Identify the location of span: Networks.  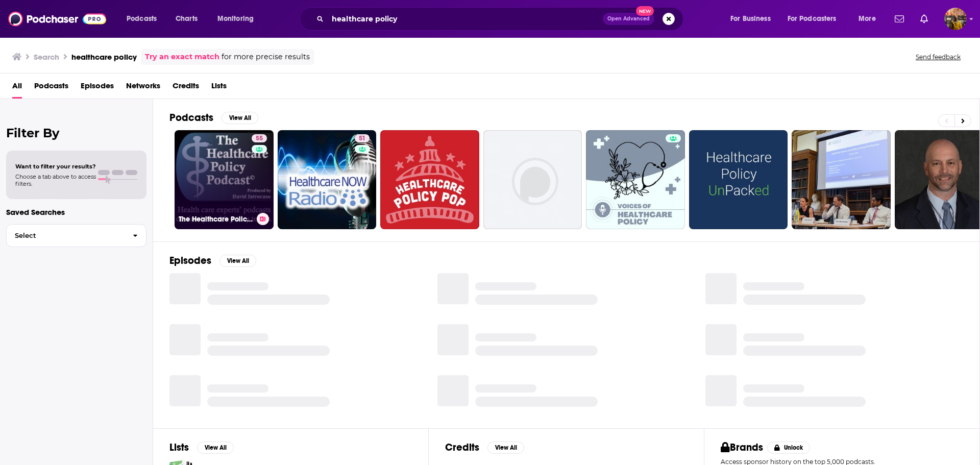
(143, 88).